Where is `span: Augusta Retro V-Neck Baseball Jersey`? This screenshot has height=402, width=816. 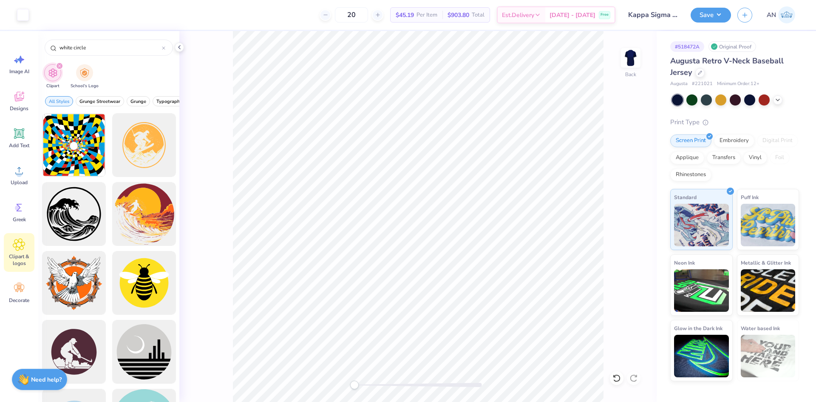
span: Augusta Retro V-Neck Baseball Jersey is located at coordinates (727, 66).